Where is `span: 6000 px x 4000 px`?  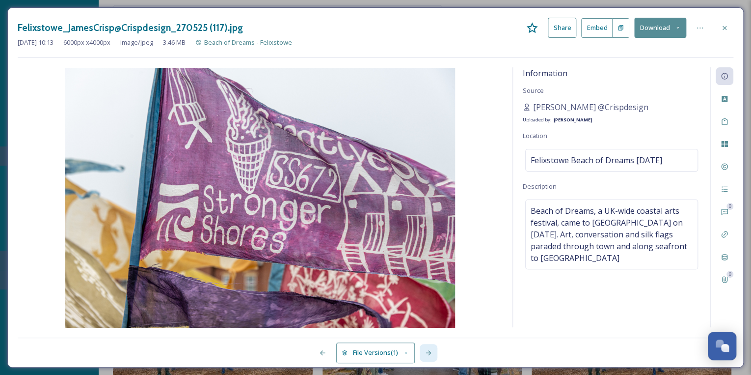
span: 6000 px x 4000 px is located at coordinates (87, 42).